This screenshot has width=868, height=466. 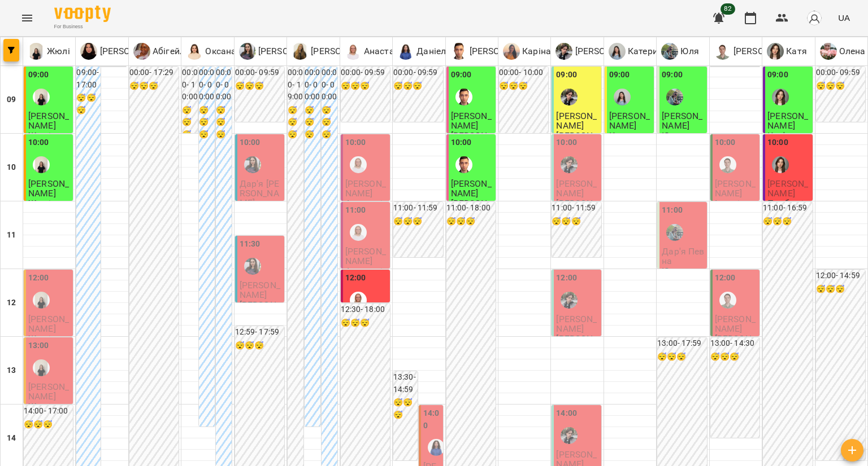 I want to click on h6: 11:00 - 18:00, so click(x=471, y=208).